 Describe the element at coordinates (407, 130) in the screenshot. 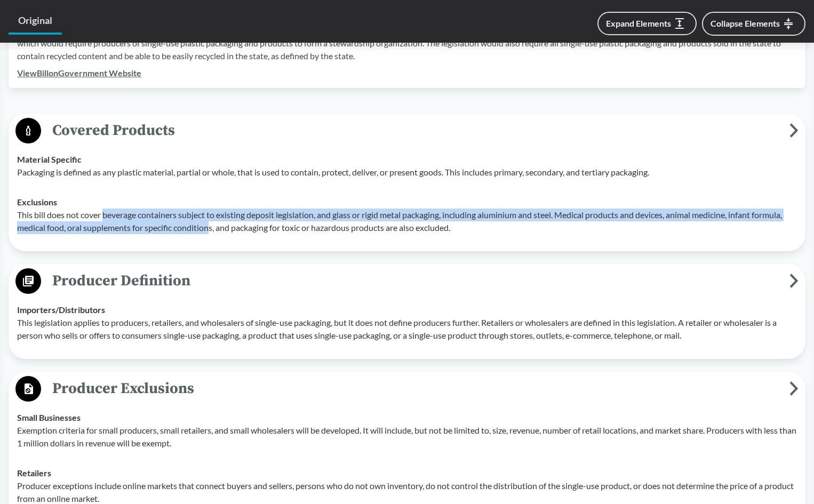

I see `button: Covered Products` at that location.